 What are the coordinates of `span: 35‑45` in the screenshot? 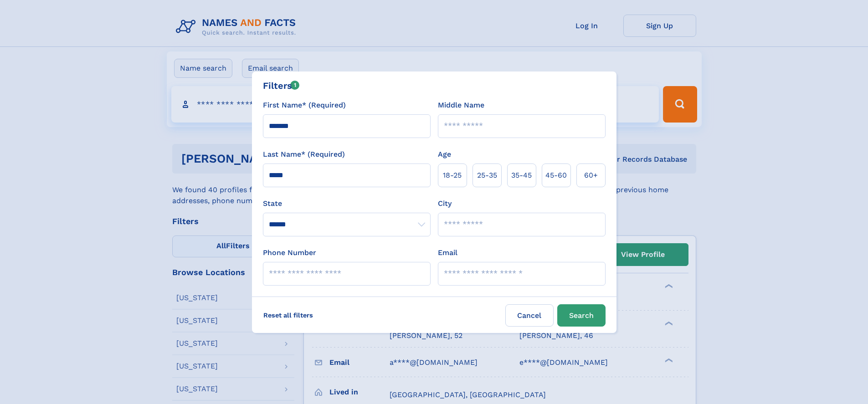 It's located at (522, 175).